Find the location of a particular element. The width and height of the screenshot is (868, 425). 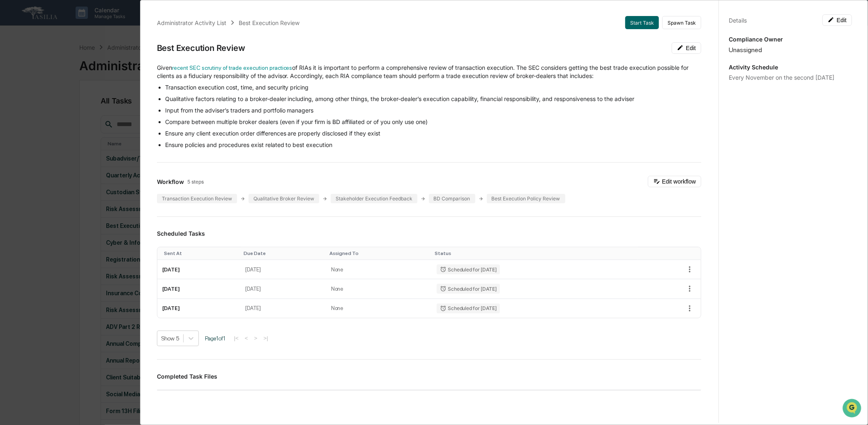

img: f2157a4c-a0d3-4daa-907e-bb6f0de503a5-1751232295721 is located at coordinates (10, 10).